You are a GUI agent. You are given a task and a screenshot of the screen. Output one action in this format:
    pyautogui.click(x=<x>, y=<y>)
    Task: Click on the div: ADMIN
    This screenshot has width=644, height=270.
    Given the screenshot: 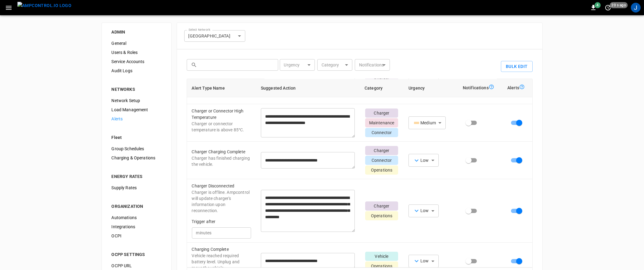 What is the action you would take?
    pyautogui.click(x=137, y=32)
    